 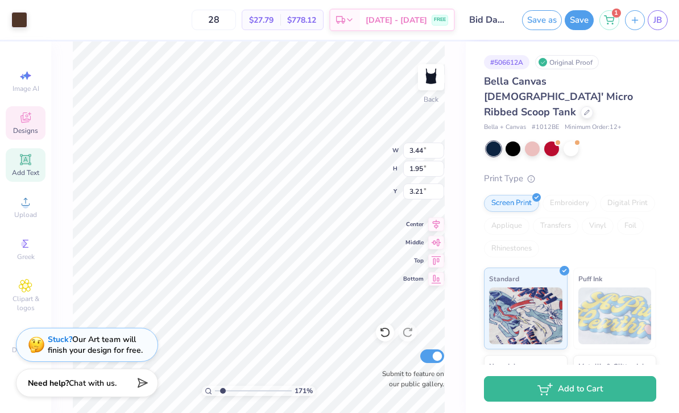 I want to click on div: Original Proof, so click(x=567, y=62).